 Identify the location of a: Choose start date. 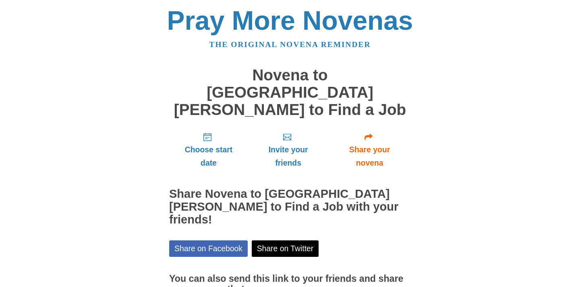
(209, 150).